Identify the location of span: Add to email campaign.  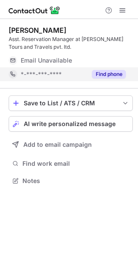
(57, 145).